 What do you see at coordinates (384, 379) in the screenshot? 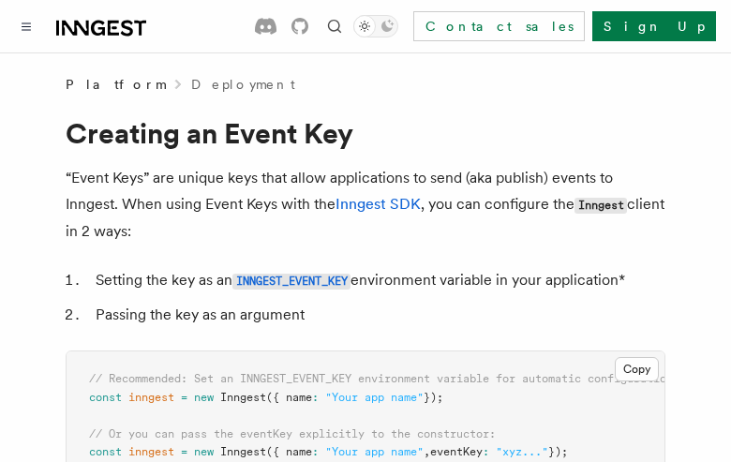
I see `span: // Recommended: Set an INNGEST_EVENT_KEY environment variable for automatic configuration:` at bounding box center [384, 379].